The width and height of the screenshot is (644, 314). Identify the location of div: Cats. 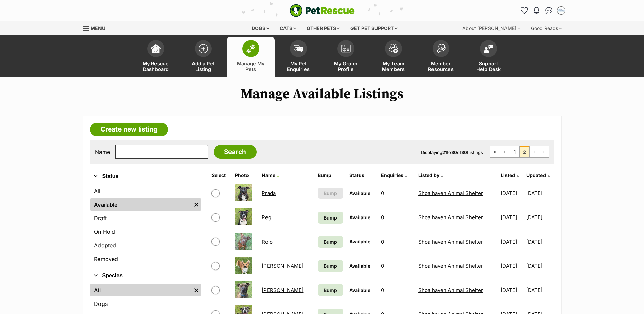
(288, 28).